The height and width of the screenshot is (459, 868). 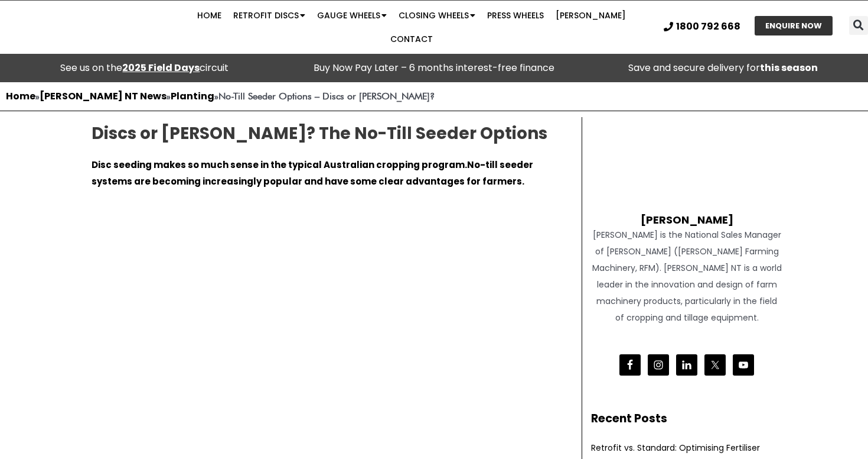 I want to click on strong: No-till seeder systems are becoming increasingly popular and have some clear advantages for farmers., so click(x=312, y=173).